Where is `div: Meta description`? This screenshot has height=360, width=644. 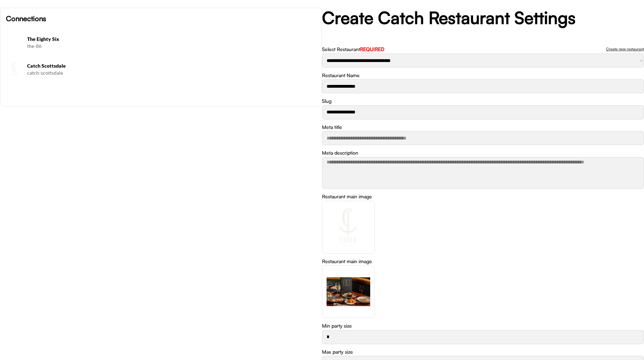
div: Meta description is located at coordinates (340, 153).